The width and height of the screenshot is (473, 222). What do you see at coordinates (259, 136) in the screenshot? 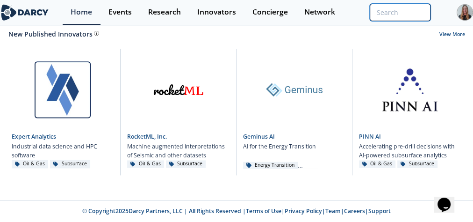
I see `a: Geminus AI` at bounding box center [259, 136].